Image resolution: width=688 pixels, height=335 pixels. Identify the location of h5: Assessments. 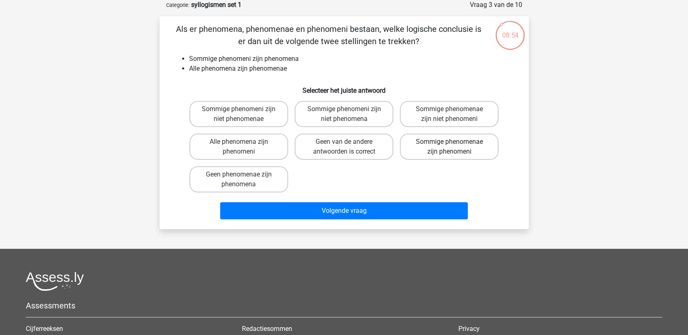
(344, 306).